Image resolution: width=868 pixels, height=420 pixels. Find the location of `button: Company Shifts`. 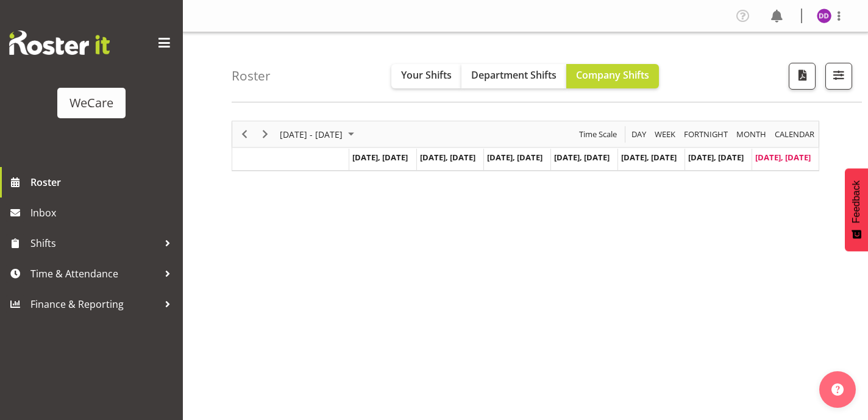

button: Company Shifts is located at coordinates (612, 76).